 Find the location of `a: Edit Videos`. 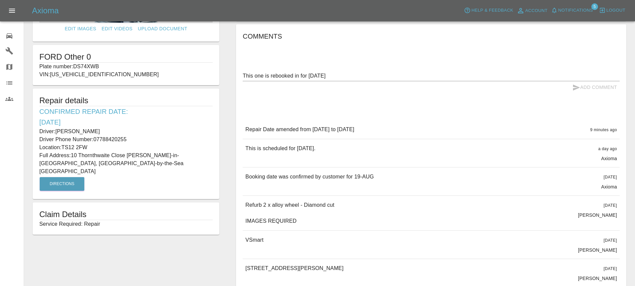

a: Edit Videos is located at coordinates (117, 29).